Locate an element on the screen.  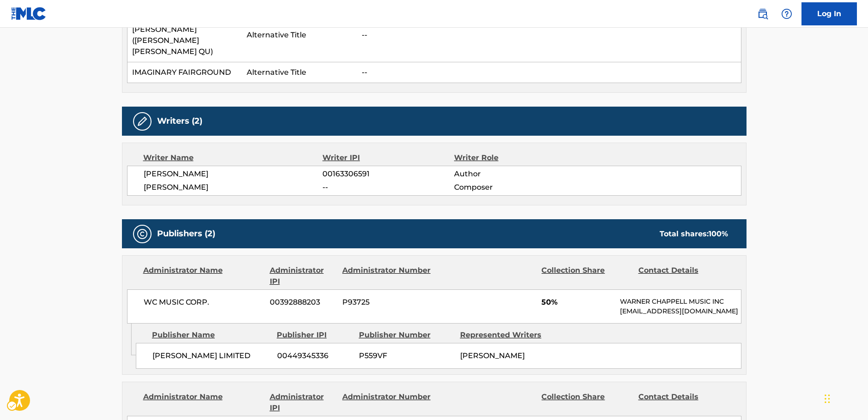
img: search is located at coordinates (763, 14).